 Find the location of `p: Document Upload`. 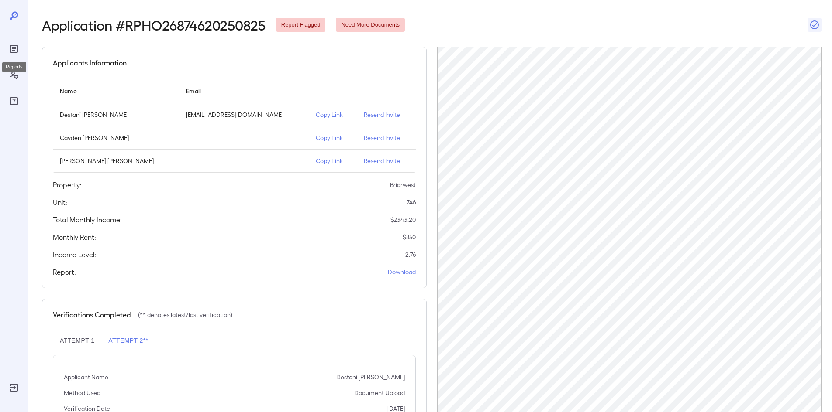

p: Document Upload is located at coordinates (379, 393).